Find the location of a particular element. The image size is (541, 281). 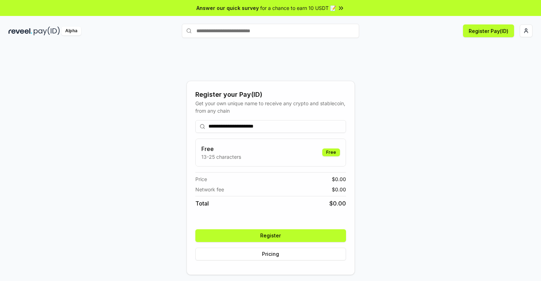

span: Network fee is located at coordinates (209, 189).